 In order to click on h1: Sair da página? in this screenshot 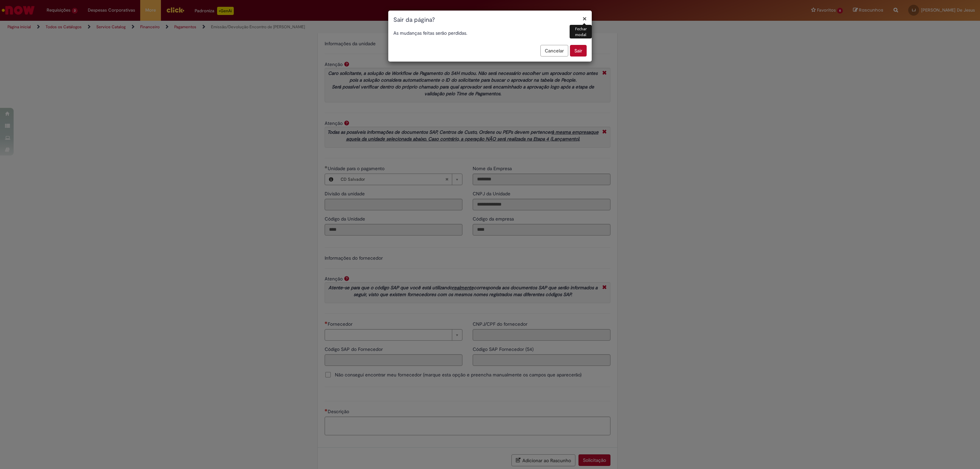, I will do `click(490, 20)`.